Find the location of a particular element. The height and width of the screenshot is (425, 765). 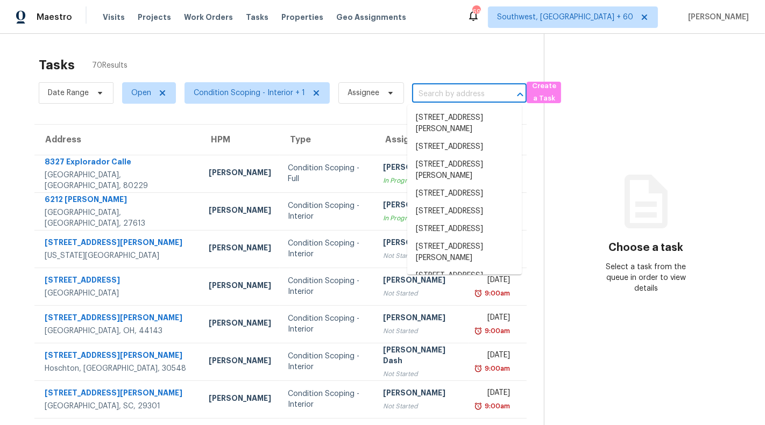

span: Work Orders is located at coordinates (208, 17).